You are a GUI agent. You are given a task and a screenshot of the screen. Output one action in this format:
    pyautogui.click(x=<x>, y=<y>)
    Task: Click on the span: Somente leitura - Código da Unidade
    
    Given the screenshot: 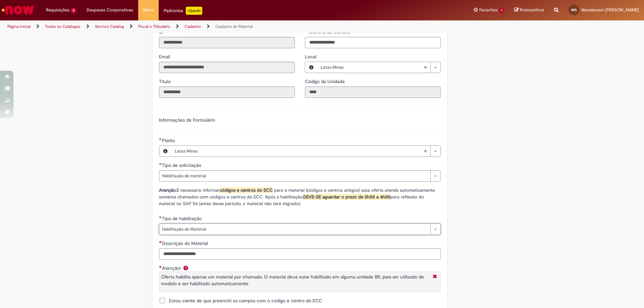 What is the action you would take?
    pyautogui.click(x=325, y=82)
    